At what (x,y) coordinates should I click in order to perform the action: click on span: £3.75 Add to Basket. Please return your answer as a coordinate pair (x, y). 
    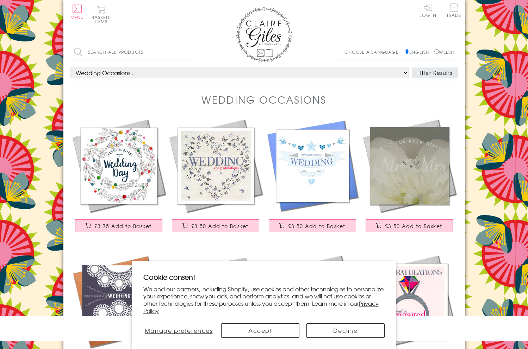
    Looking at the image, I should click on (123, 226).